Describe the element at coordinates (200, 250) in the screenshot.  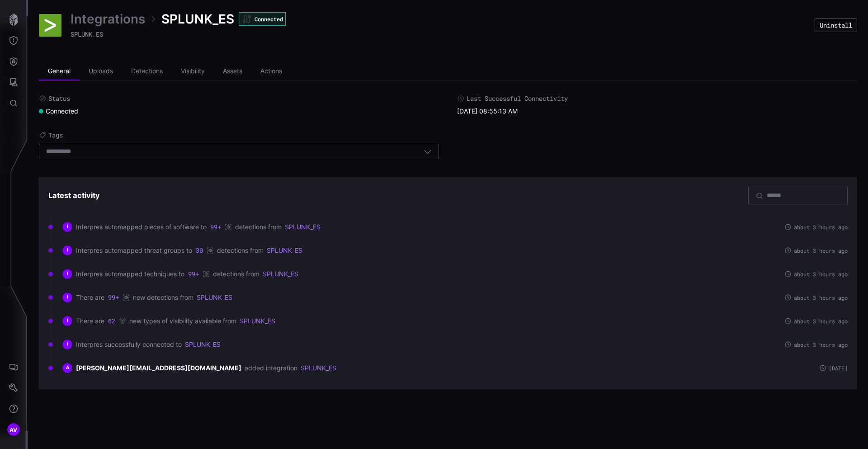
I see `button: 30` at that location.